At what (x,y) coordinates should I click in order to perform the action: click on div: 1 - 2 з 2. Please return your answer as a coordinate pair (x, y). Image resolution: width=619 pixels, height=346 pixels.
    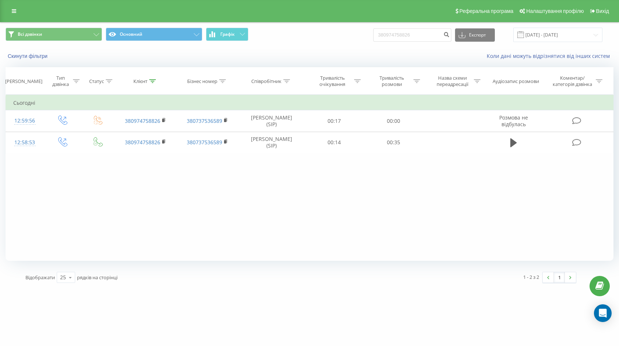
    Looking at the image, I should click on (531, 277).